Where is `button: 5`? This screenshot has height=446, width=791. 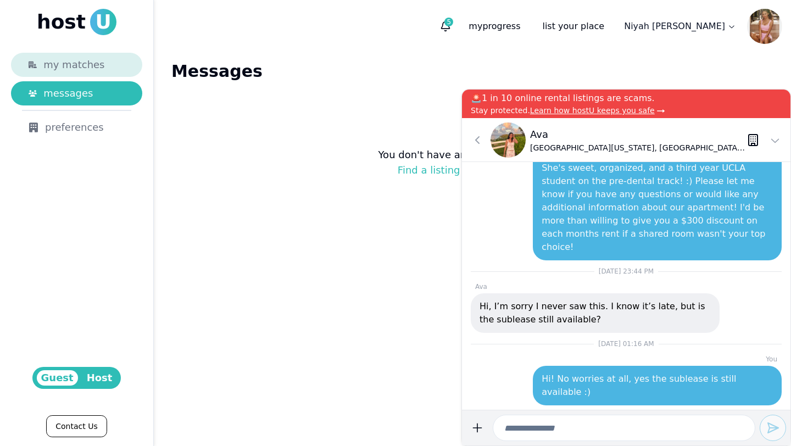 button: 5 is located at coordinates (446, 26).